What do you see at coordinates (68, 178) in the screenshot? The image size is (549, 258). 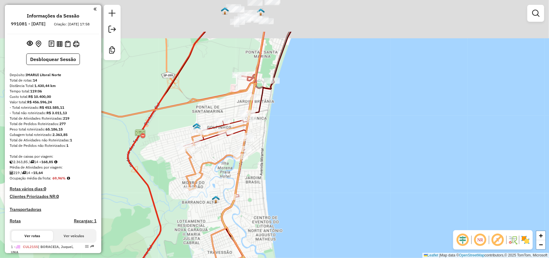 I see `em: Média calculada utilizando a maior ocupação (%Peso ou %Cubagem) de cada rota da sessão. Rotas cro...` at bounding box center [68, 178].